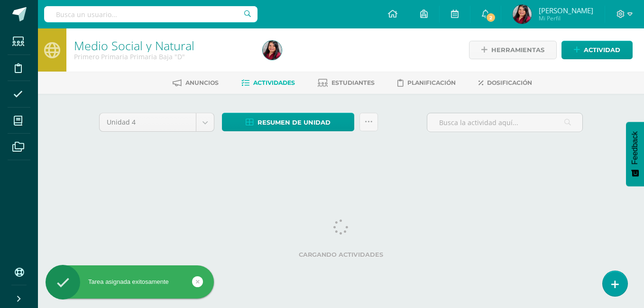  What do you see at coordinates (602, 50) in the screenshot?
I see `span: Actividad` at bounding box center [602, 50].